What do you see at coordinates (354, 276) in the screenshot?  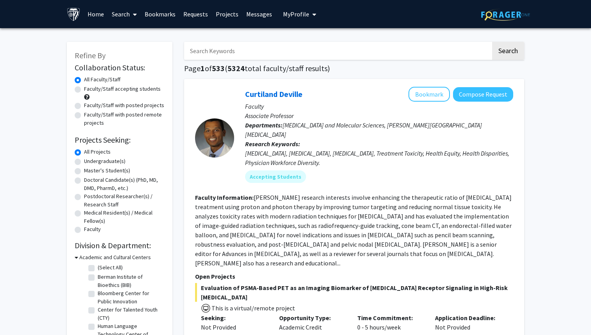 I see `p: Open Projects` at bounding box center [354, 276].